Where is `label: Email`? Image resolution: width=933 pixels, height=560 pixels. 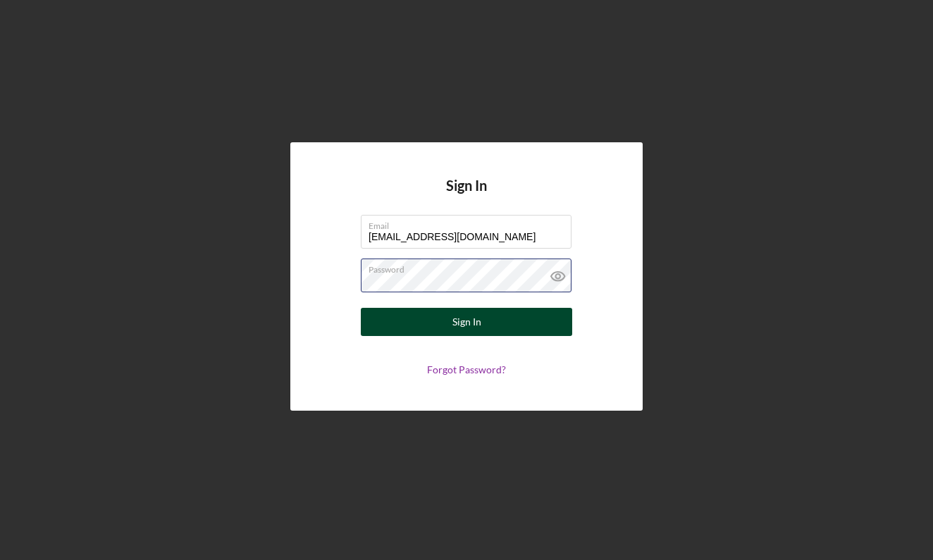
label: Email is located at coordinates (470, 223).